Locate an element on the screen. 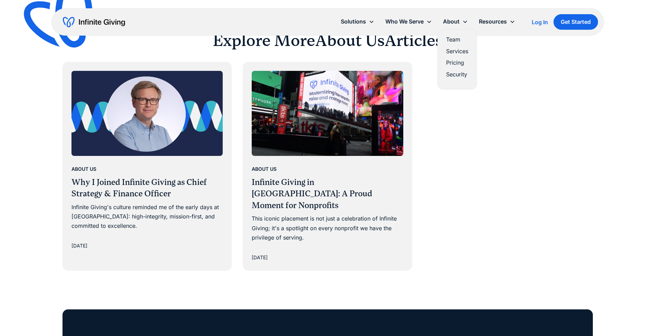 This screenshot has width=655, height=336. a: Log In is located at coordinates (540, 22).